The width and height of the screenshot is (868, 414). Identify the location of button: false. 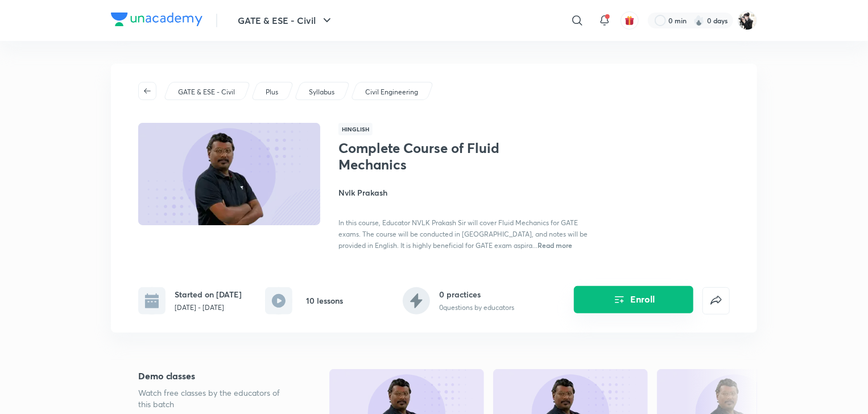
(717, 301).